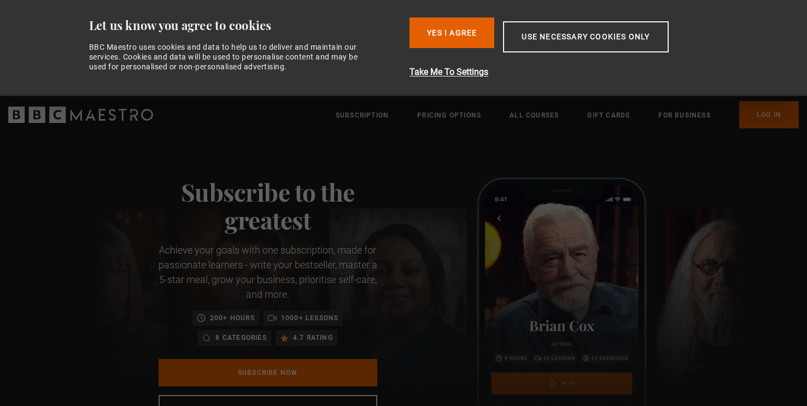 This screenshot has width=807, height=406. I want to click on a: Gift Cards, so click(608, 115).